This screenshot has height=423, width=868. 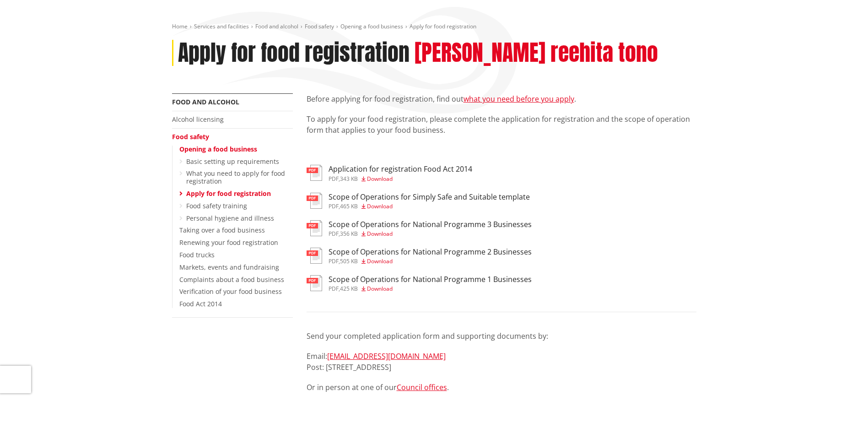 What do you see at coordinates (232, 161) in the screenshot?
I see `a: Basic setting up requirements` at bounding box center [232, 161].